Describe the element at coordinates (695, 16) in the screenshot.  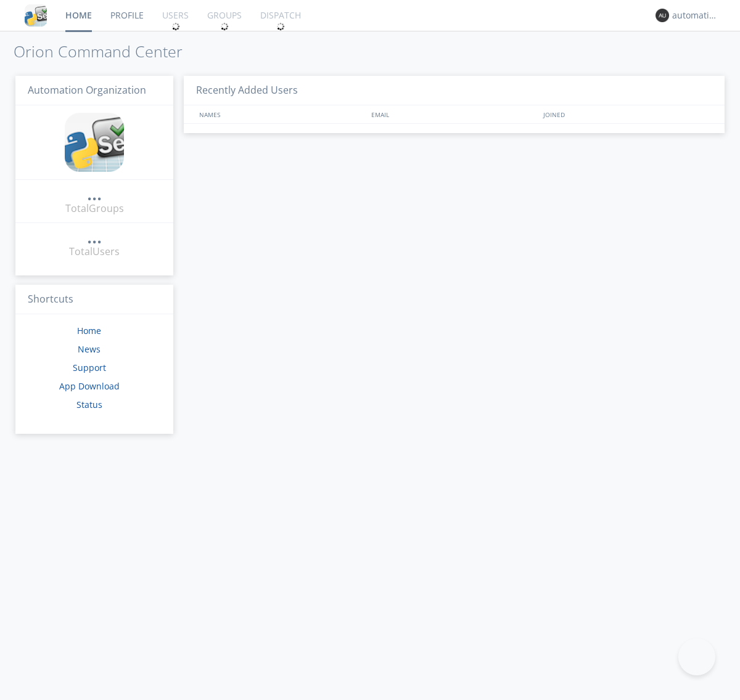
I see `div: automation+atlas0004` at that location.